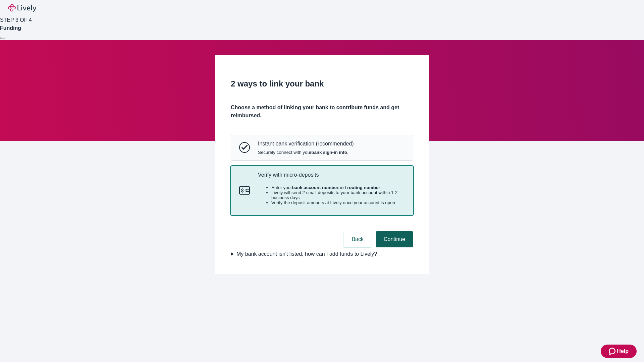  What do you see at coordinates (322, 112) in the screenshot?
I see `h4: Choose a method of linking your bank to contribute funds and get reimbursed.` at bounding box center [322, 112].